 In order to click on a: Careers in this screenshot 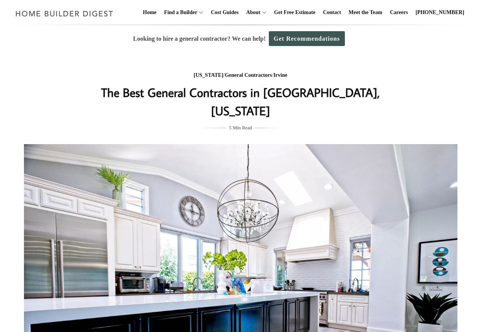, I will do `click(399, 13)`.